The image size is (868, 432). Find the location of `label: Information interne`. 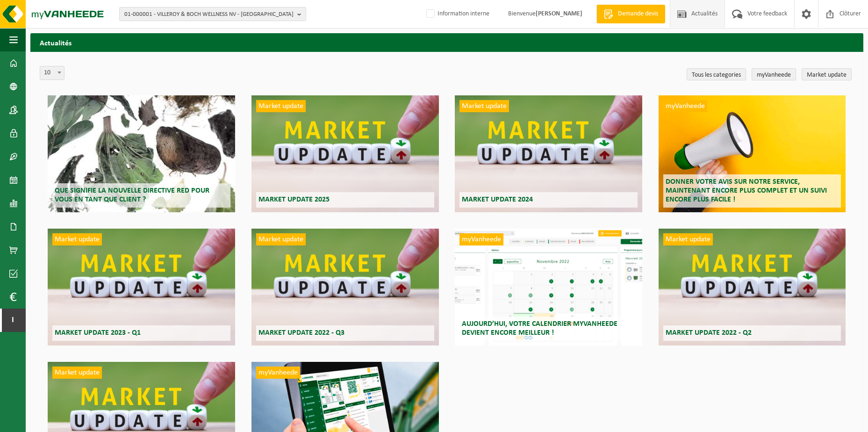

label: Information interne is located at coordinates (457, 14).